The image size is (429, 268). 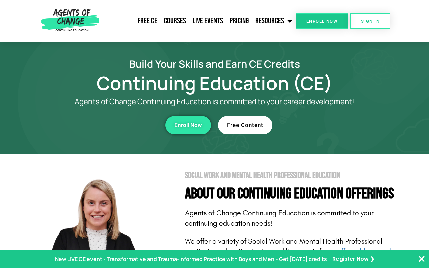 I want to click on h4: About Our Continuing Education Offerings, so click(x=295, y=194).